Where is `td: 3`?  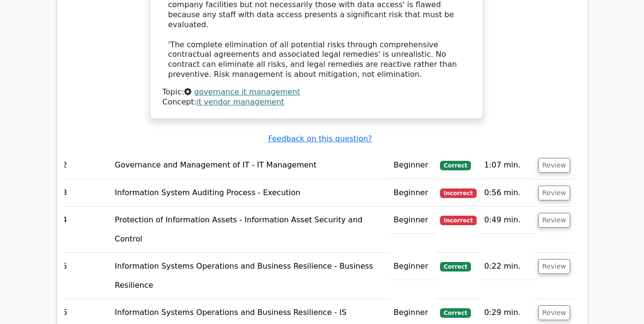
td: 3 is located at coordinates (85, 193).